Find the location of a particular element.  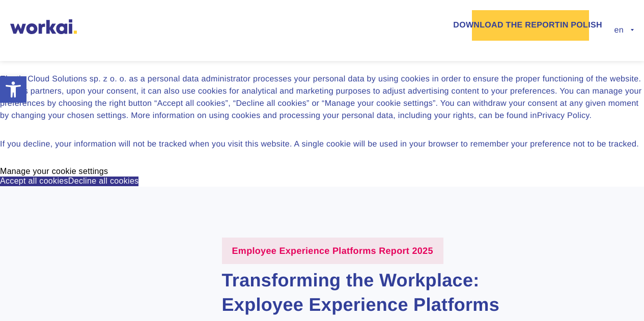

span: en is located at coordinates (624, 30).